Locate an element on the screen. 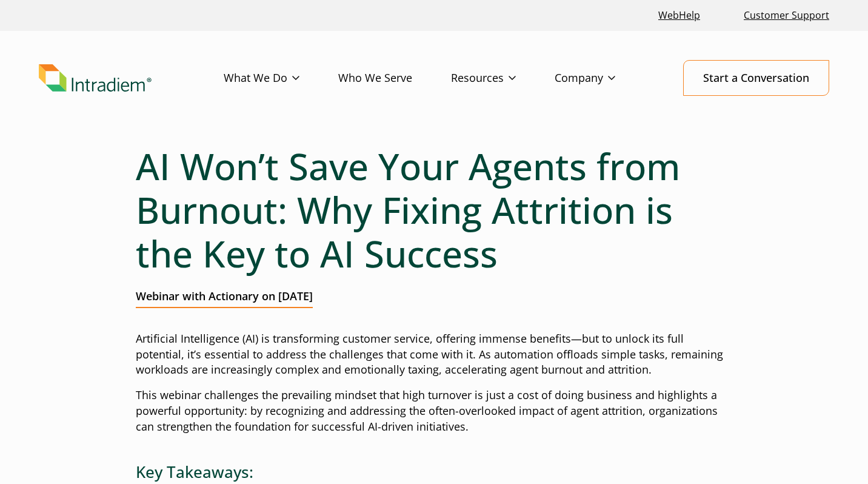  img: Intradiem is located at coordinates (95, 78).